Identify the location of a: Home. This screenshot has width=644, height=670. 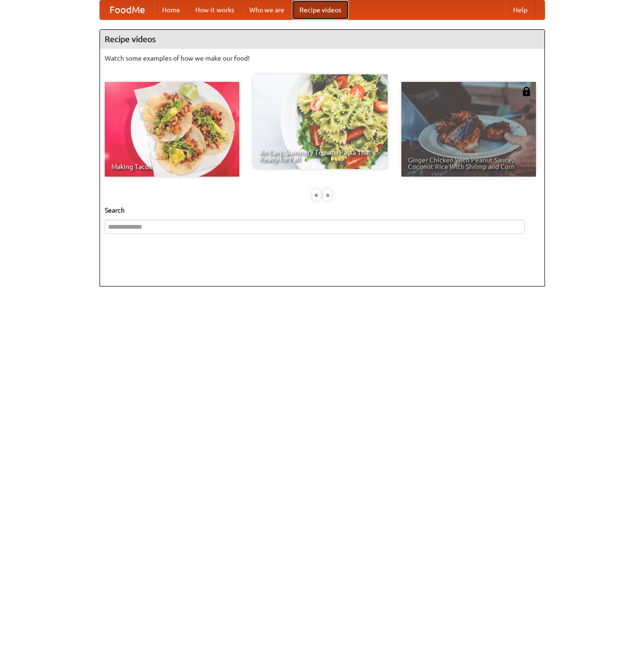
(171, 10).